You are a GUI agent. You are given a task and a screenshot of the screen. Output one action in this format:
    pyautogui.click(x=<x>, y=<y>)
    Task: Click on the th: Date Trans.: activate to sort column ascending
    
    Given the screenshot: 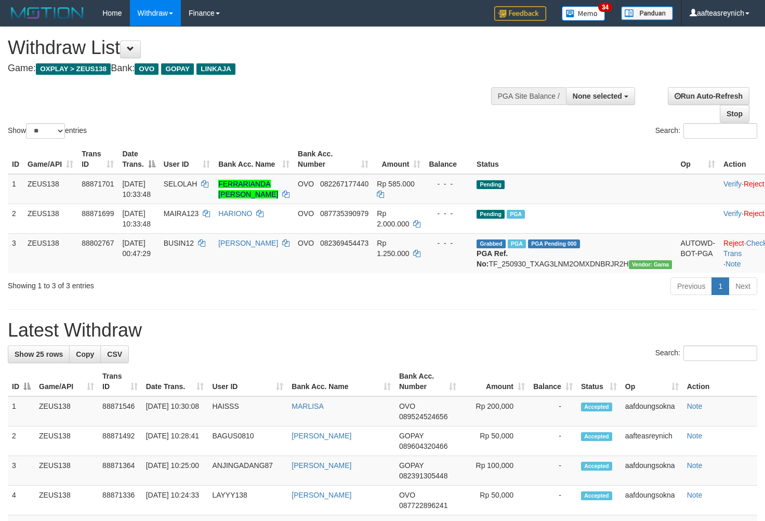 What is the action you would take?
    pyautogui.click(x=175, y=382)
    